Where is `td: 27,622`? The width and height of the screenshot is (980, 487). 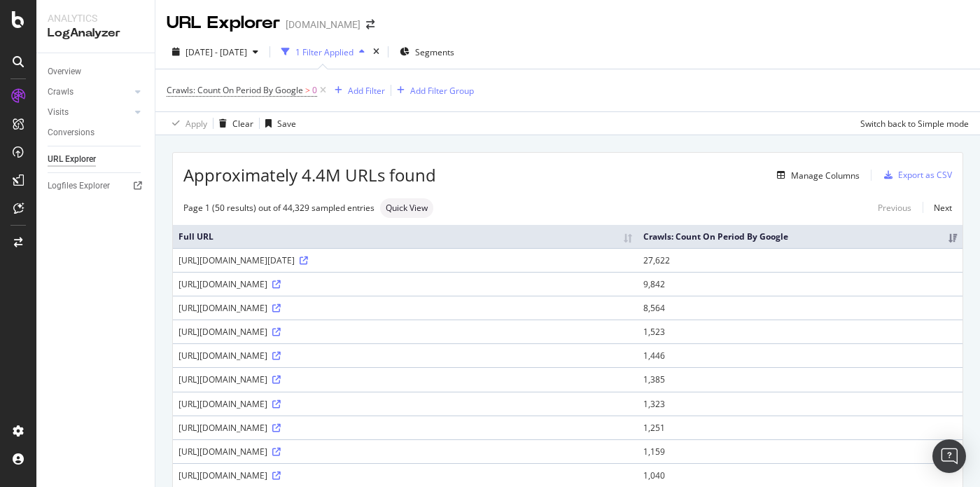 td: 27,622 is located at coordinates (800, 260).